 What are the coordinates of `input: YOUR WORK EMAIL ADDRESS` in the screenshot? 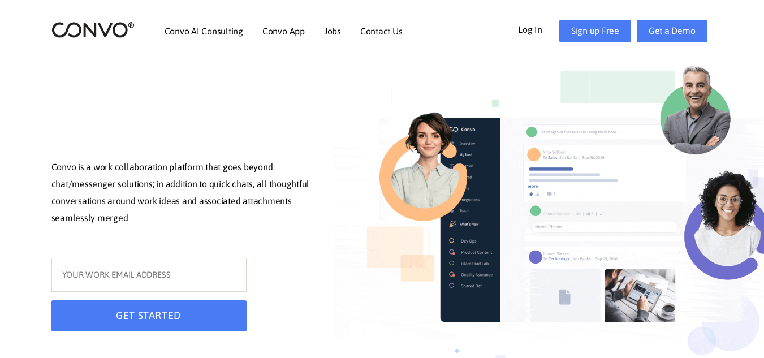 It's located at (149, 275).